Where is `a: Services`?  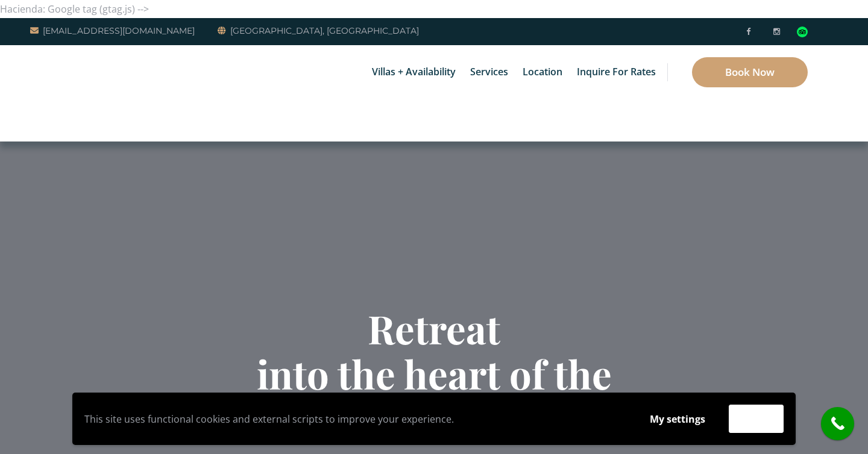 a: Services is located at coordinates (489, 72).